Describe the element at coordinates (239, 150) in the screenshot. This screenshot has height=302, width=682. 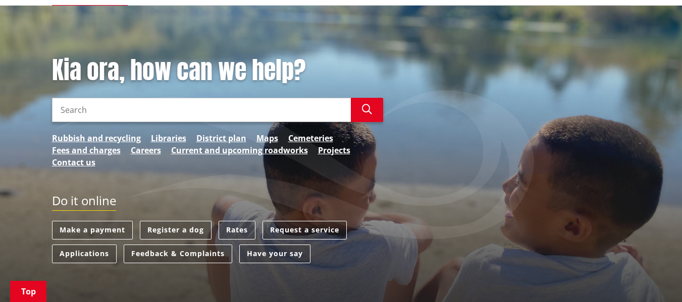
I see `a: Current and upcoming roadworks` at that location.